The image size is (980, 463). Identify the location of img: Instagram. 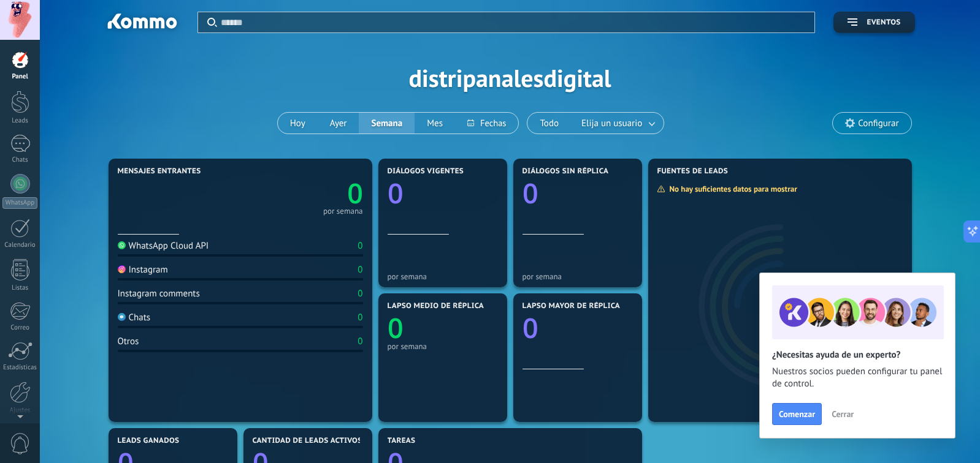
(121, 269).